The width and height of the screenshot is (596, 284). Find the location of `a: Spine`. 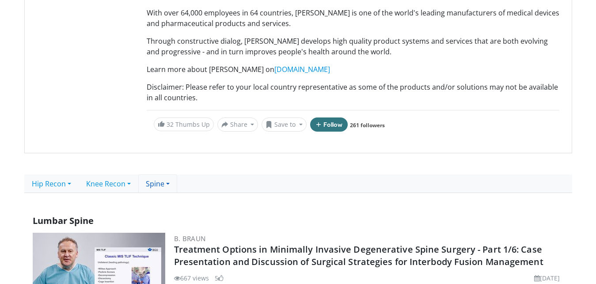

a: Spine is located at coordinates (158, 184).